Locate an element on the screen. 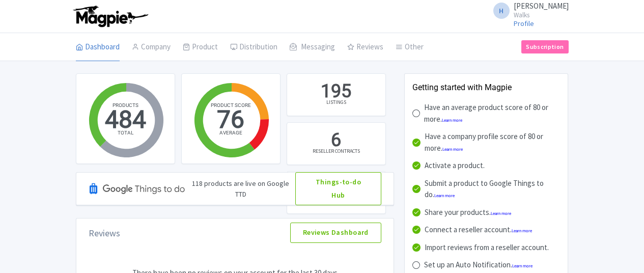 This screenshot has width=644, height=273. div: Have a company profile score of 80 or more. is located at coordinates (492, 142).